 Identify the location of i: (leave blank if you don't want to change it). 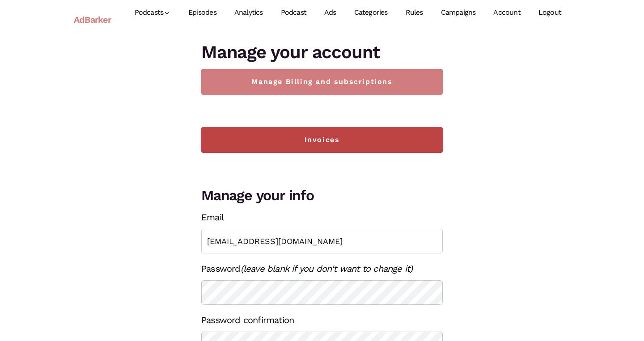
(326, 269).